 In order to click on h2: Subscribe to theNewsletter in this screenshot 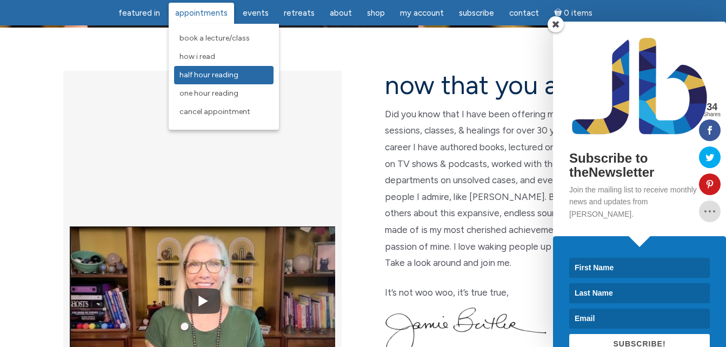, I will do `click(639, 165)`.